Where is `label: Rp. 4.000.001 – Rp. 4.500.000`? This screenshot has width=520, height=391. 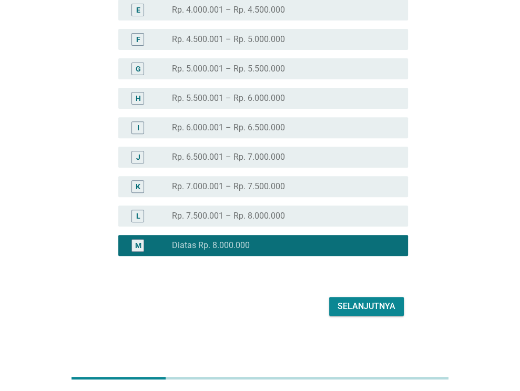 label: Rp. 4.000.001 – Rp. 4.500.000 is located at coordinates (228, 10).